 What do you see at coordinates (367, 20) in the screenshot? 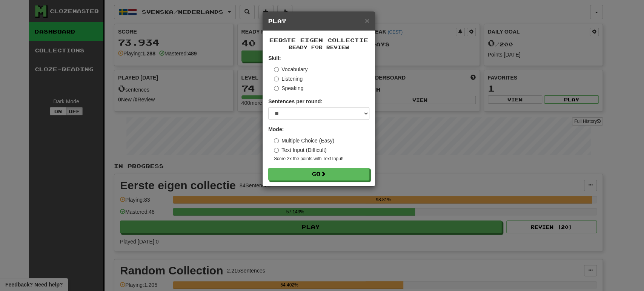
I see `button: Close` at bounding box center [367, 20].